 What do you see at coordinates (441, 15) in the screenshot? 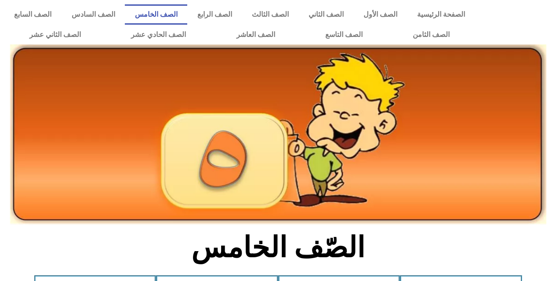
I see `a: الصفحة الرئيسية` at bounding box center [441, 15].